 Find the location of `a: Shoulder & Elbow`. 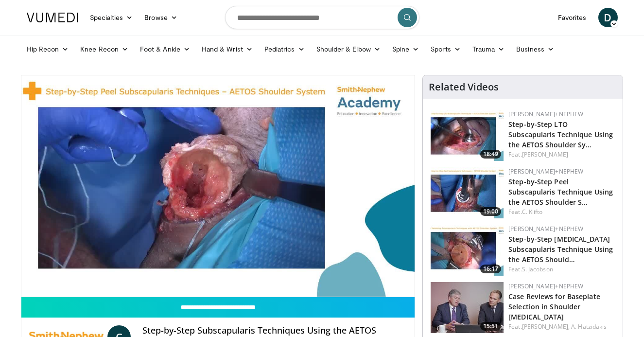

a: Shoulder & Elbow is located at coordinates (348, 49).